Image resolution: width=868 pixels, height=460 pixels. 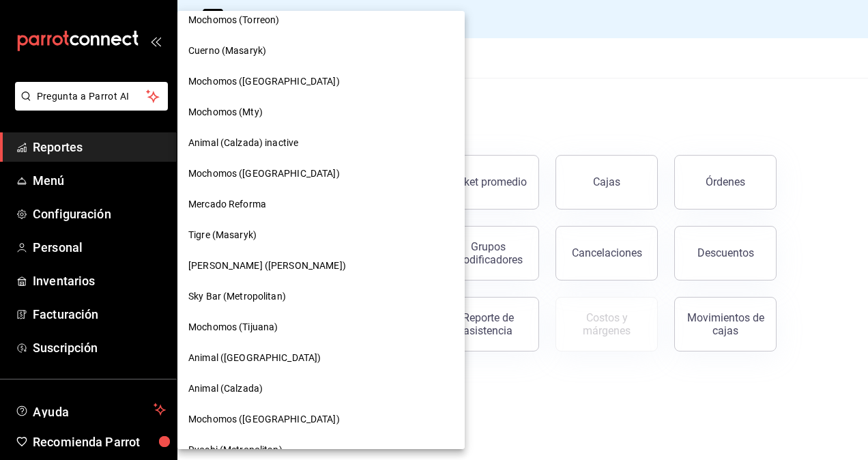 I want to click on div: Cuerno (Masaryk), so click(x=321, y=51).